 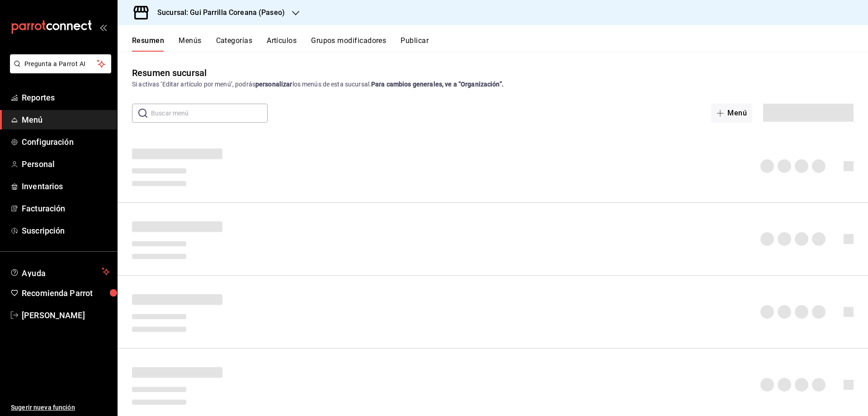 I want to click on button: Menús, so click(x=190, y=44).